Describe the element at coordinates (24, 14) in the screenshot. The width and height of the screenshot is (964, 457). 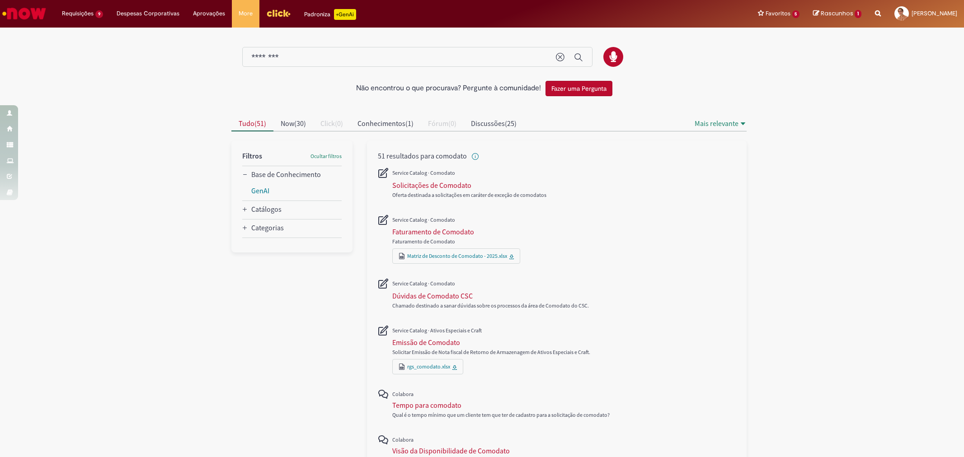
I see `img: ServiceNow` at that location.